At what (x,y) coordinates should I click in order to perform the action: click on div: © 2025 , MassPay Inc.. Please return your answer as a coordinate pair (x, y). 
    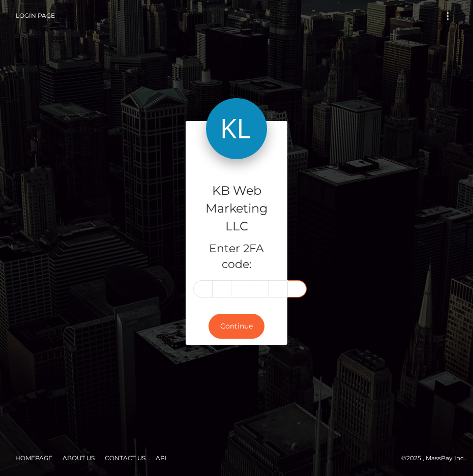
    Looking at the image, I should click on (236, 458).